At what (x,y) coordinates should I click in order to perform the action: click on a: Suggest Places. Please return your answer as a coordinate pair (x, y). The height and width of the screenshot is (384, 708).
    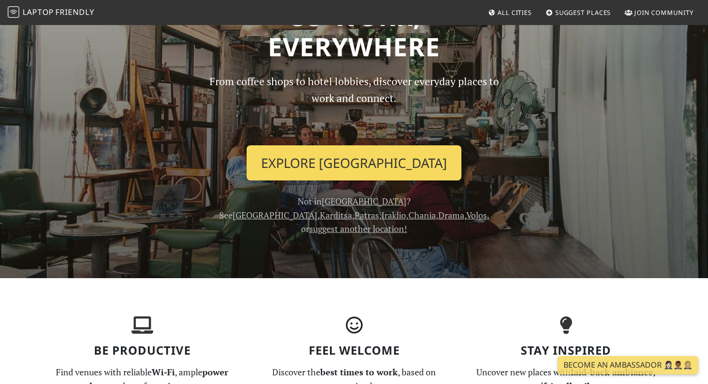
    Looking at the image, I should click on (578, 13).